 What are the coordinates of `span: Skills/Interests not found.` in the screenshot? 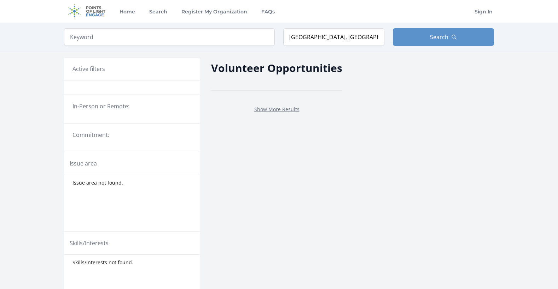 It's located at (103, 263).